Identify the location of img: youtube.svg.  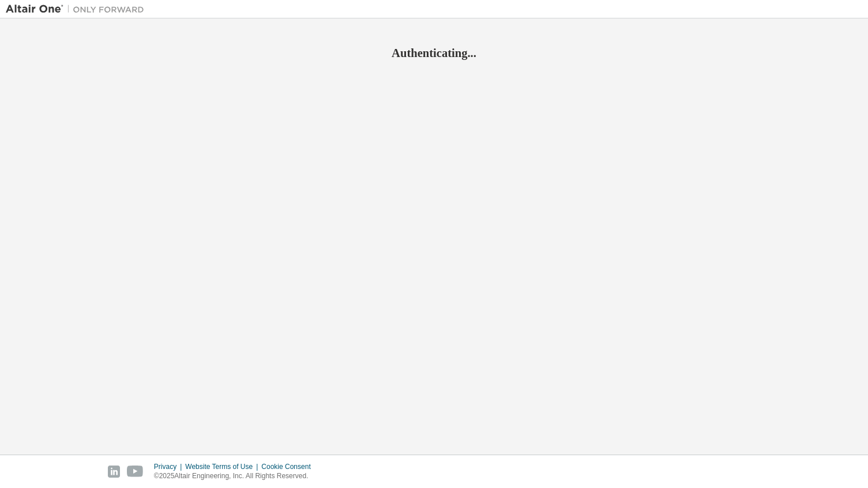
(135, 472).